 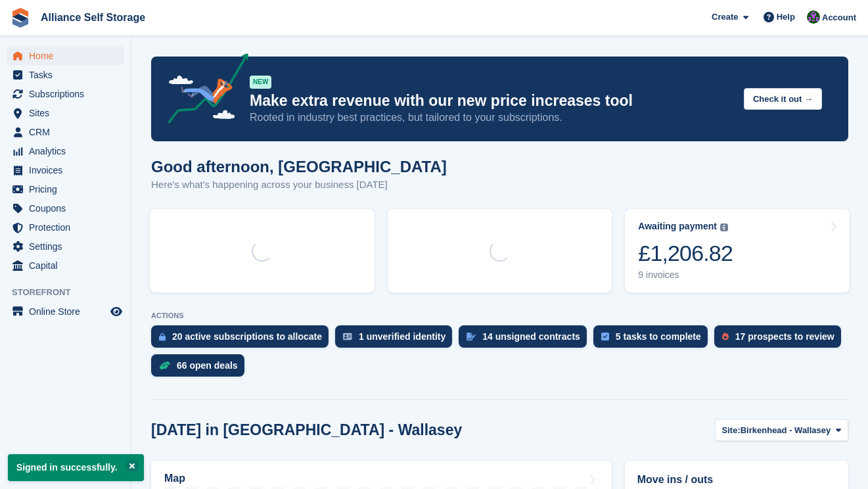 What do you see at coordinates (69, 209) in the screenshot?
I see `span: Coupons` at bounding box center [69, 209].